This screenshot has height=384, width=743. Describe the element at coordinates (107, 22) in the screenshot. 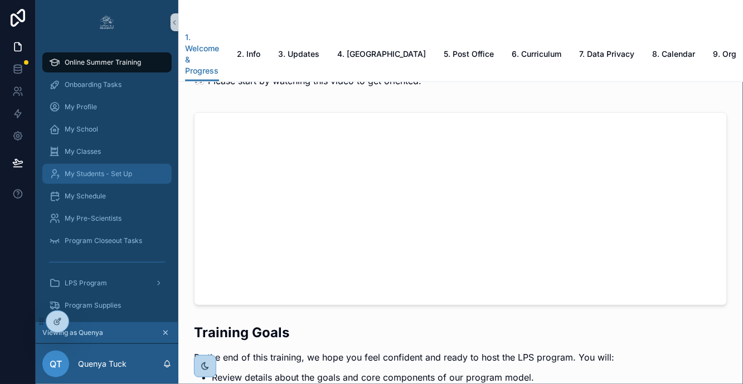

I see `img: App logo` at that location.